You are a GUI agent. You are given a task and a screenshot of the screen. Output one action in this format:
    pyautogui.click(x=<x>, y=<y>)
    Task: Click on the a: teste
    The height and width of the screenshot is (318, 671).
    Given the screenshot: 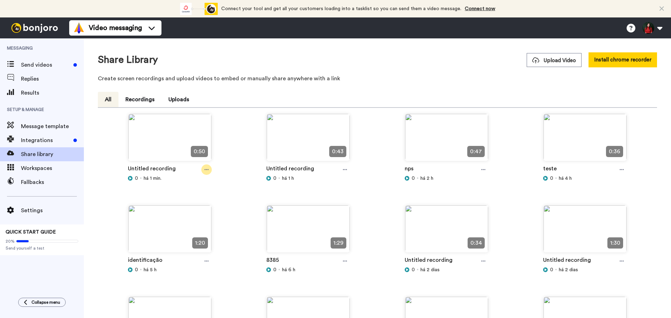 What is the action you would take?
    pyautogui.click(x=550, y=170)
    